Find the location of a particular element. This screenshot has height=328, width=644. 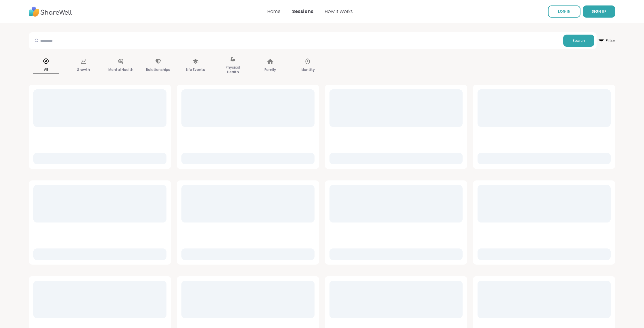

p: Life Events is located at coordinates (196, 70).